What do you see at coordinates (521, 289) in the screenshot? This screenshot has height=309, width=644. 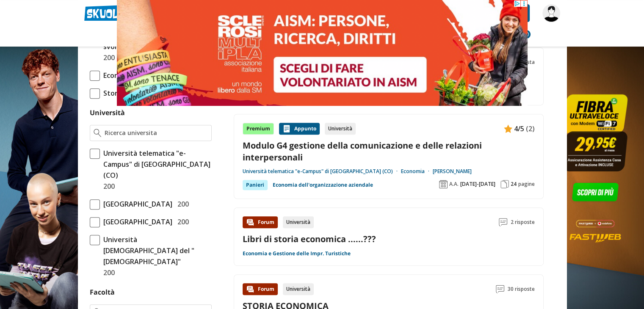 I see `span: 30 risposte` at bounding box center [521, 289].